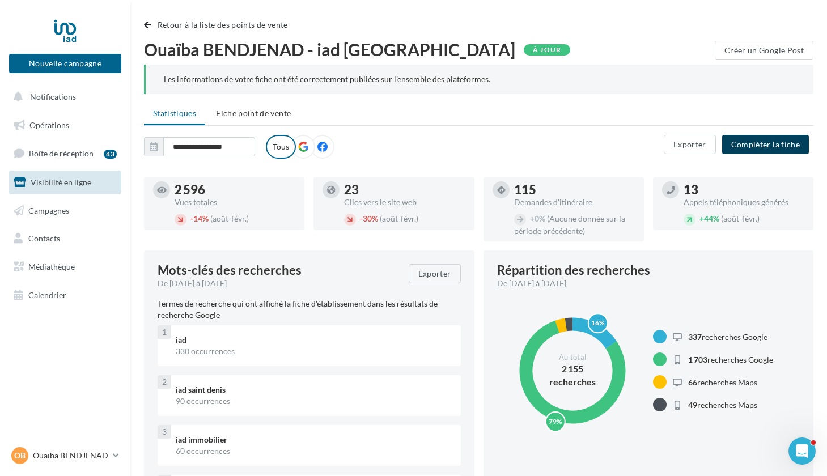  I want to click on div: Appels téléphoniques générés, so click(744, 202).